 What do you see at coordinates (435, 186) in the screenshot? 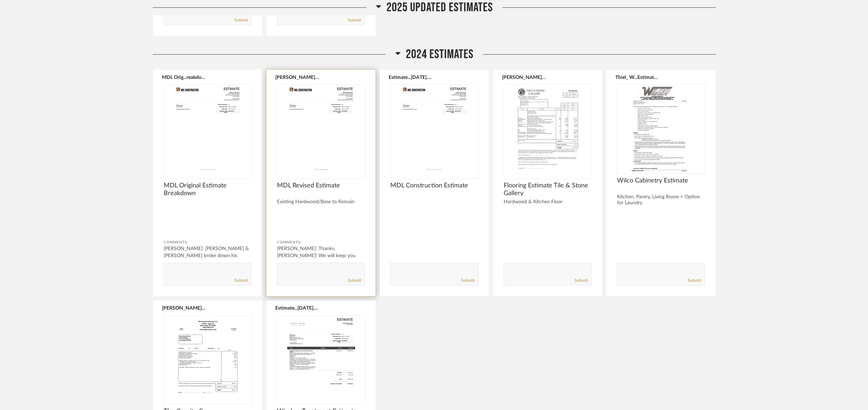
I see `span: MDL Construction Estimate` at bounding box center [435, 186].